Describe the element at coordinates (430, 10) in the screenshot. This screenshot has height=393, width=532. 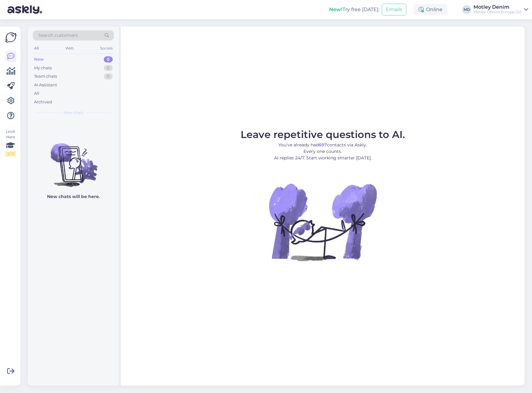
I see `div: Online` at that location.